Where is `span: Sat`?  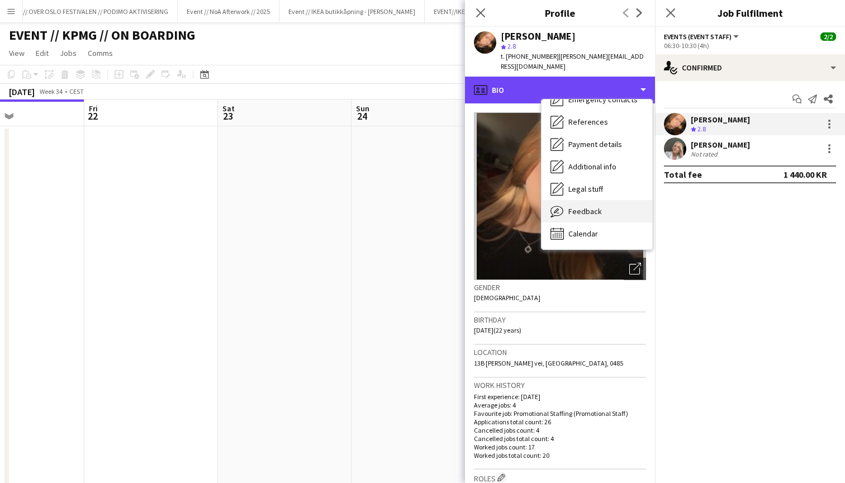 span: Sat is located at coordinates (228, 108).